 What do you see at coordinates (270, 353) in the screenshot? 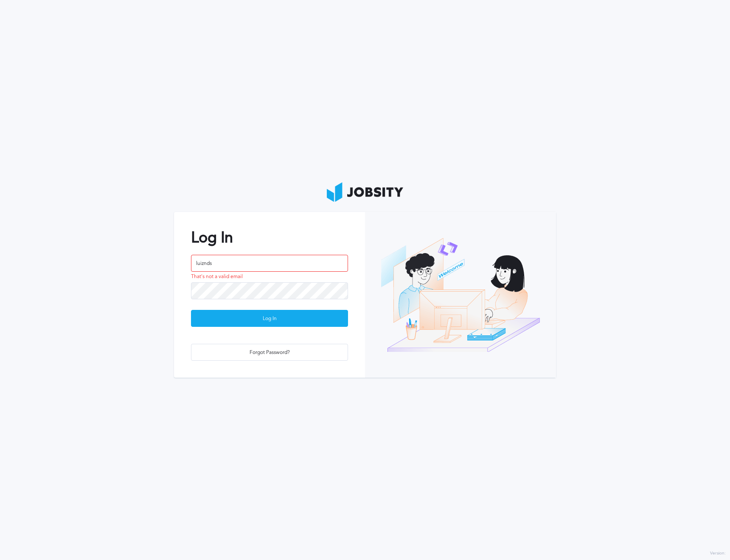
I see `button: Forgot Password?` at bounding box center [270, 353].